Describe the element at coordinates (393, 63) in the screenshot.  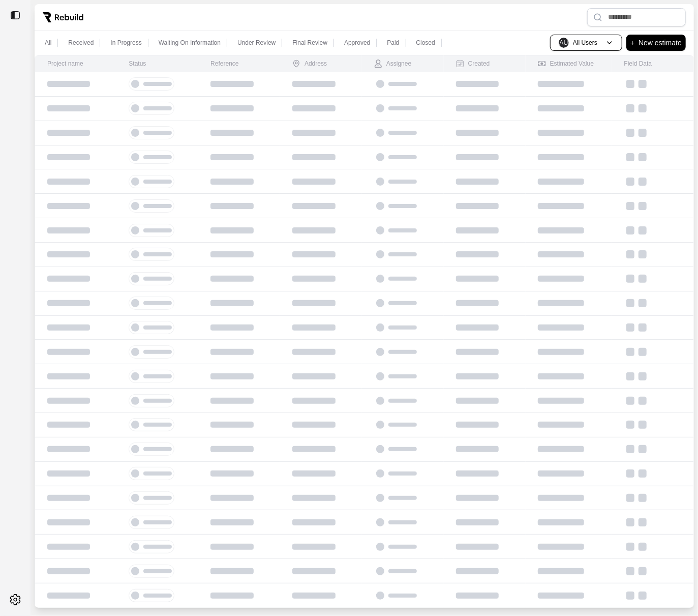
I see `div: Assignee` at that location.